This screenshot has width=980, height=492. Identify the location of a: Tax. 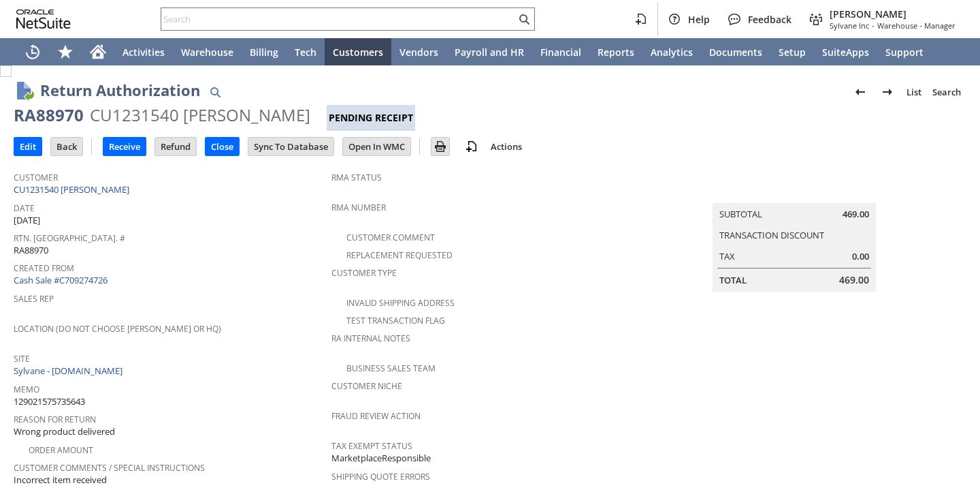
(726, 256).